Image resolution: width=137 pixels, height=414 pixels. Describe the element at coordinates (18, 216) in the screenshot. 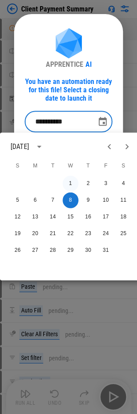

I see `button: 12` at that location.